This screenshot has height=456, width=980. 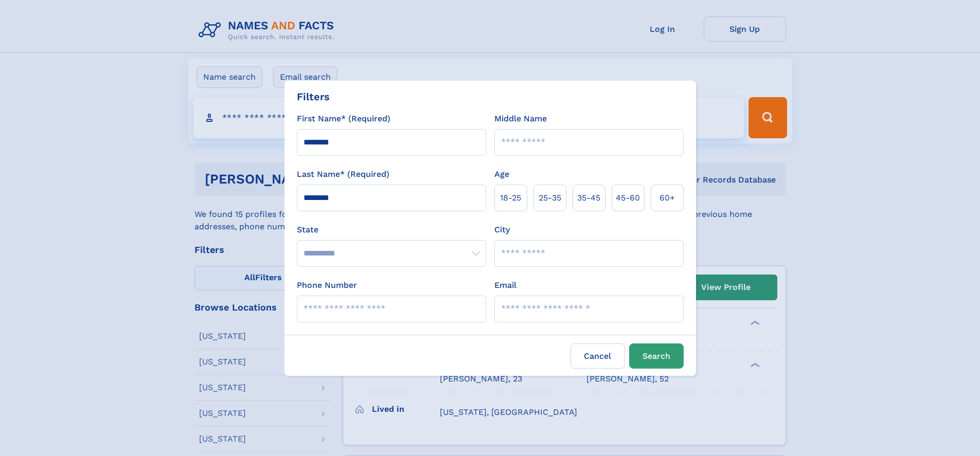 I want to click on div: Filters, so click(x=313, y=97).